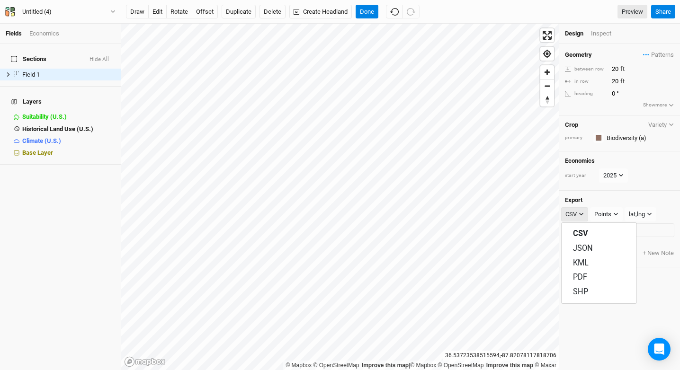 Image resolution: width=680 pixels, height=370 pixels. I want to click on button: 2025, so click(613, 176).